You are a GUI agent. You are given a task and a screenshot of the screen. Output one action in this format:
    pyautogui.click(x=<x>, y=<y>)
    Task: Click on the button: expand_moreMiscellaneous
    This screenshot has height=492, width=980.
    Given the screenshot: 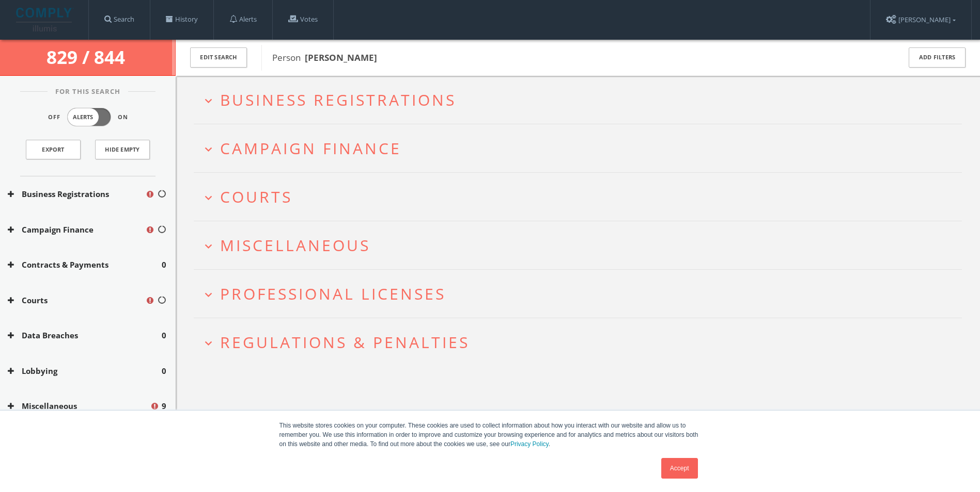 What is the action you would take?
    pyautogui.click(x=582, y=246)
    